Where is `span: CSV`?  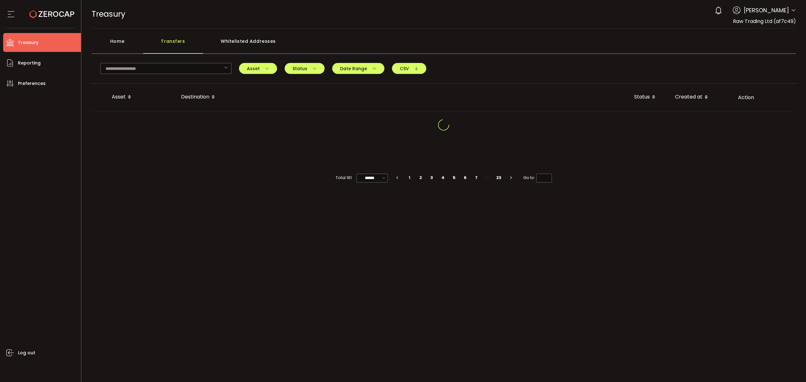 span: CSV is located at coordinates (409, 69).